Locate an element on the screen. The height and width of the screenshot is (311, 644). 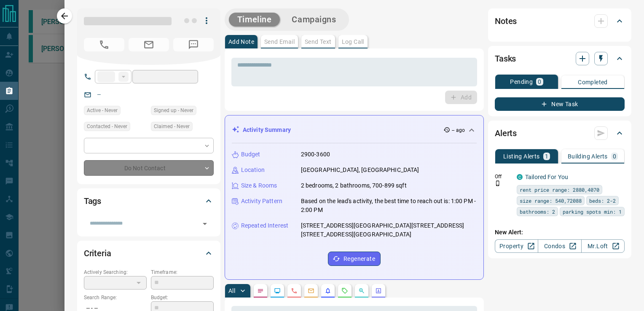
span: Active - Never is located at coordinates (102, 110).